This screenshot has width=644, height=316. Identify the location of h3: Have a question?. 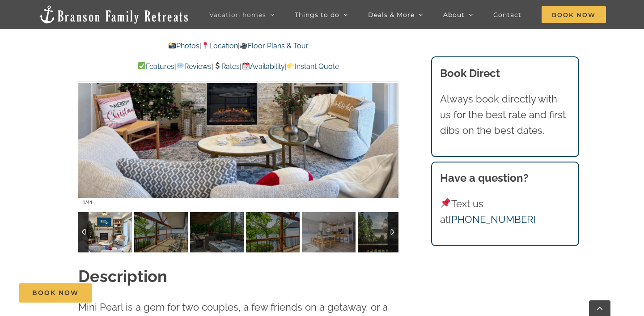
(505, 178).